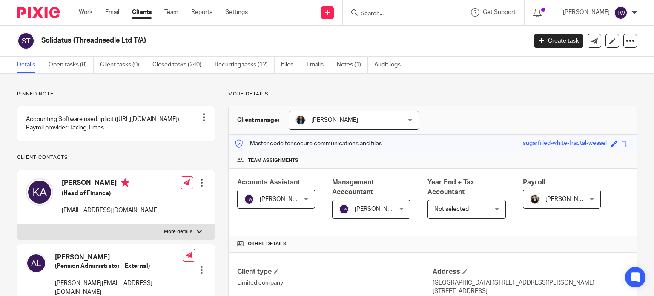 The image size is (654, 296). What do you see at coordinates (391, 65) in the screenshot?
I see `a: Audit logs` at bounding box center [391, 65].